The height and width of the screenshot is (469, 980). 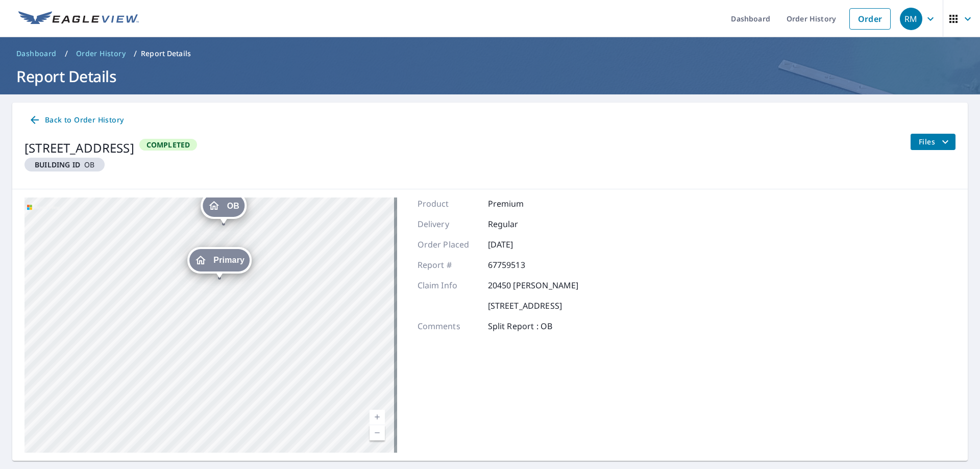 What do you see at coordinates (100, 53) in the screenshot?
I see `a: Order History` at bounding box center [100, 53].